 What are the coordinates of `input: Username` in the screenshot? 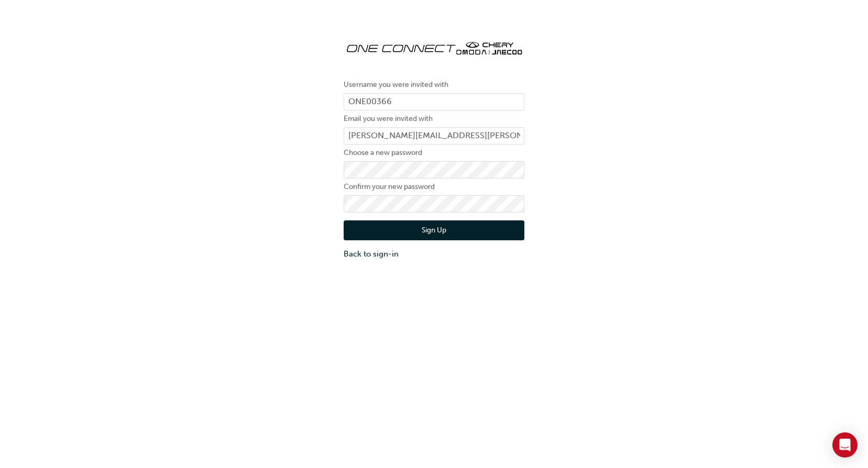 It's located at (434, 102).